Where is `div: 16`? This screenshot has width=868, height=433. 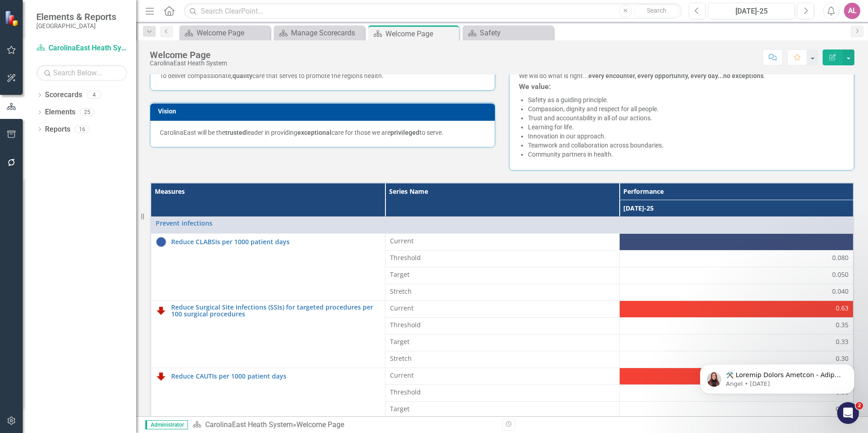 div: 16 is located at coordinates (82, 129).